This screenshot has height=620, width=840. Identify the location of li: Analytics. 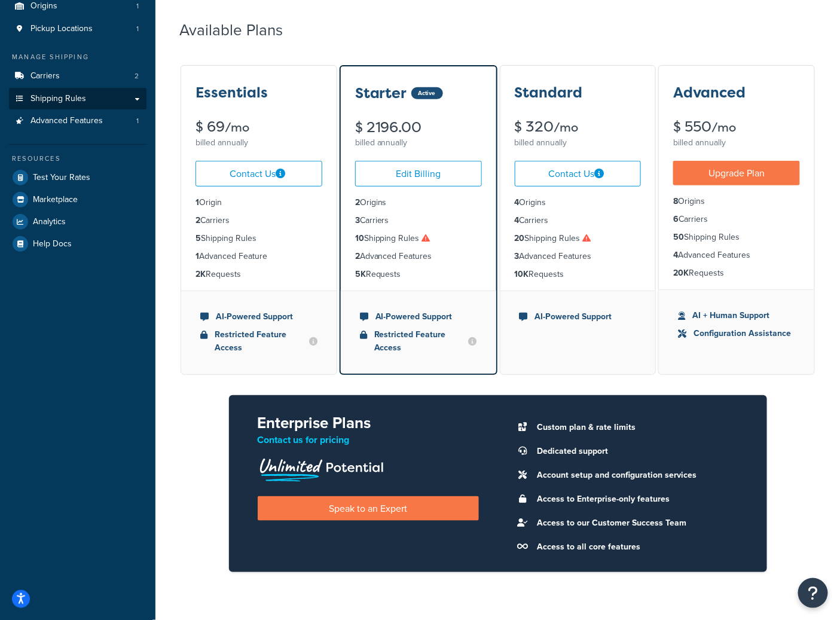
(78, 222).